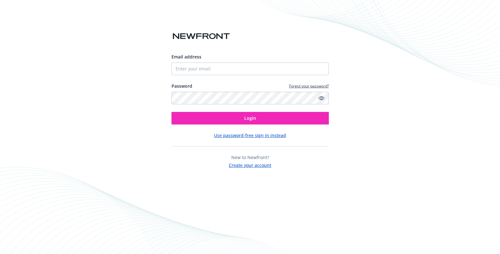 This screenshot has width=500, height=254. What do you see at coordinates (250, 98) in the screenshot?
I see `input: Enter your password` at bounding box center [250, 98].